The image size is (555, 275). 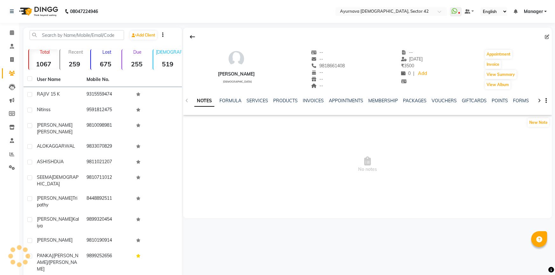 What do you see at coordinates (444, 101) in the screenshot?
I see `a: VOUCHERS` at bounding box center [444, 101].